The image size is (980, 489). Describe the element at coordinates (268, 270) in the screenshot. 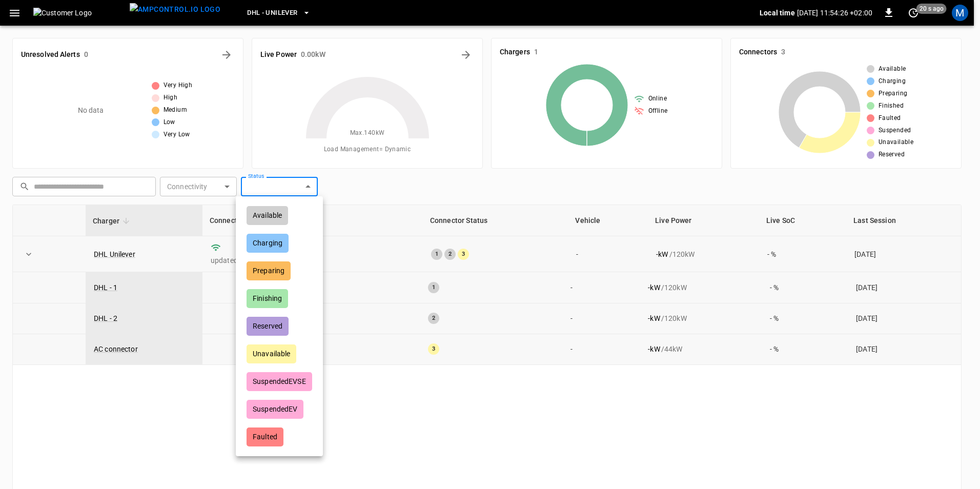

I see `div: Preparing` at that location.